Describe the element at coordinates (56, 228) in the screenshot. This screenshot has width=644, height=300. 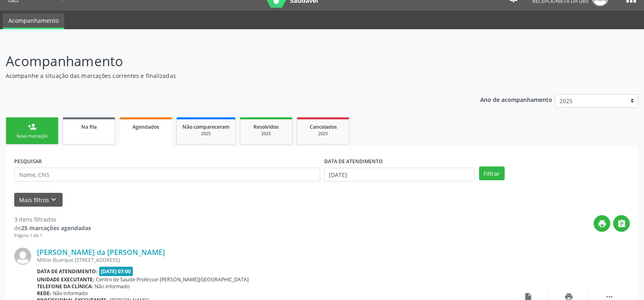
I see `strong: 25 marcações agendadas` at that location.